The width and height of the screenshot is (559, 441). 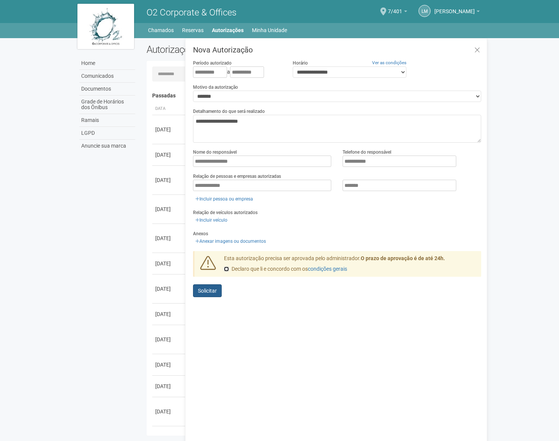 What do you see at coordinates (215, 152) in the screenshot?
I see `label: Nome do responsável` at bounding box center [215, 152].